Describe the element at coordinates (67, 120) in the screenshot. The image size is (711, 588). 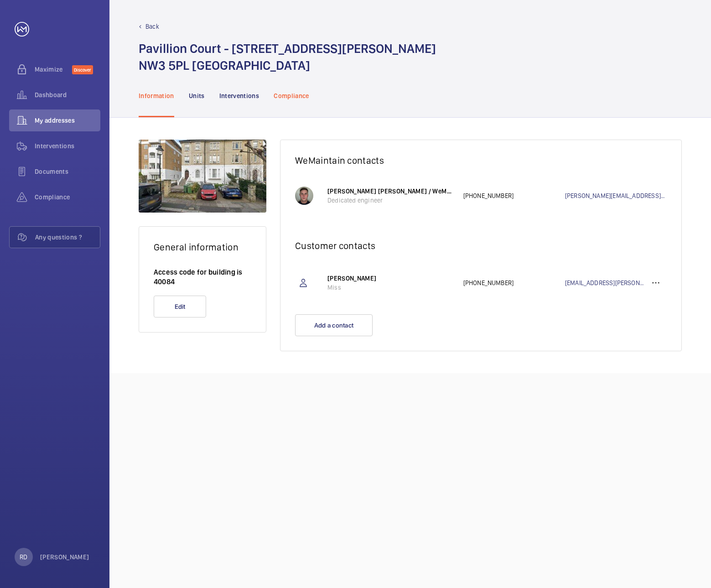
I see `span: My addresses` at that location.